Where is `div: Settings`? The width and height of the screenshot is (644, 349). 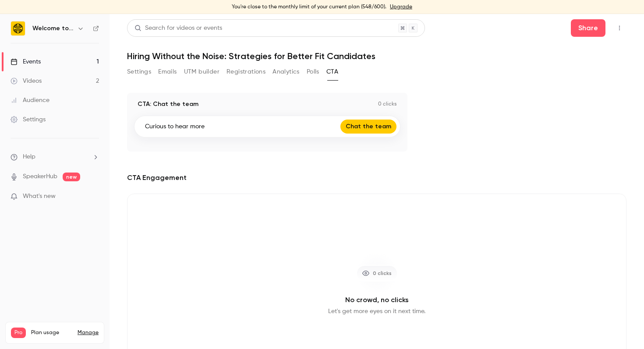 div: Settings is located at coordinates (28, 120).